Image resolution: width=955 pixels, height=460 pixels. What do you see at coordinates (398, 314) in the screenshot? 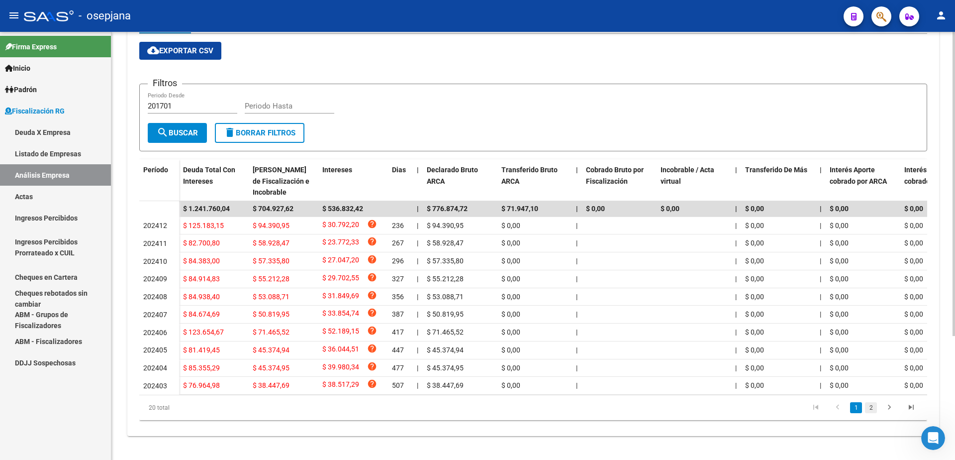
I see `span: 387` at bounding box center [398, 314].